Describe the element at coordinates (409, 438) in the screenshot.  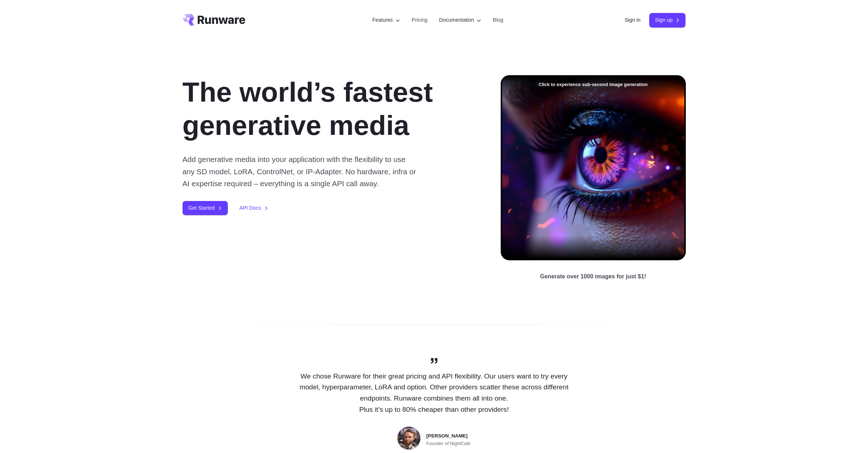
I see `img: Person` at that location.